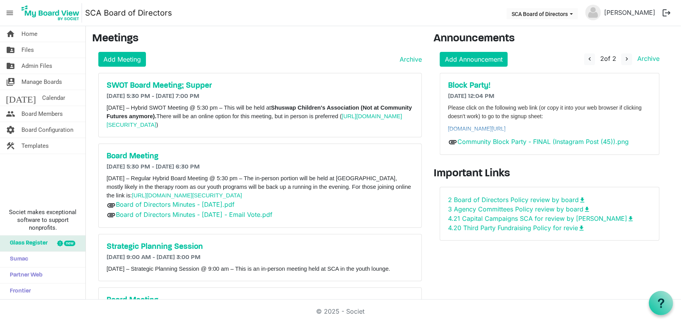 The height and width of the screenshot is (323, 681). What do you see at coordinates (260, 86) in the screenshot?
I see `a: SWOT Board Meeting; Supper` at bounding box center [260, 86].